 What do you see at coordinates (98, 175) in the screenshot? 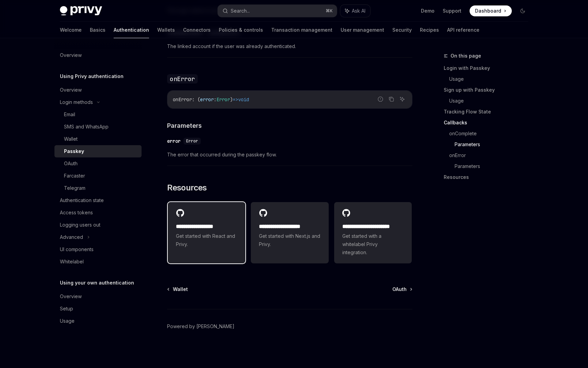
I see `a: Farcaster` at bounding box center [98, 175].